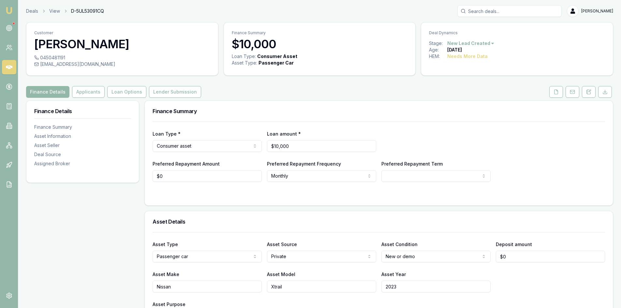  I want to click on label: Loan Type *, so click(167, 134).